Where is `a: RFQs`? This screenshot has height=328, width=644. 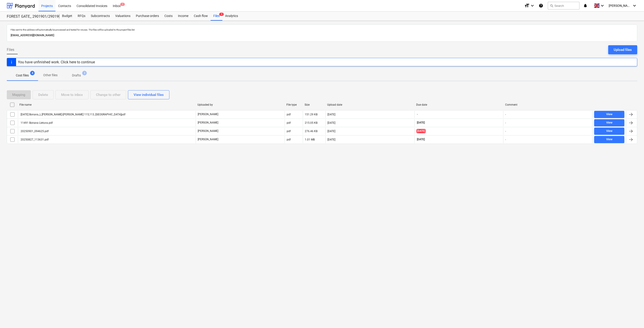
a: RFQs is located at coordinates (82, 16).